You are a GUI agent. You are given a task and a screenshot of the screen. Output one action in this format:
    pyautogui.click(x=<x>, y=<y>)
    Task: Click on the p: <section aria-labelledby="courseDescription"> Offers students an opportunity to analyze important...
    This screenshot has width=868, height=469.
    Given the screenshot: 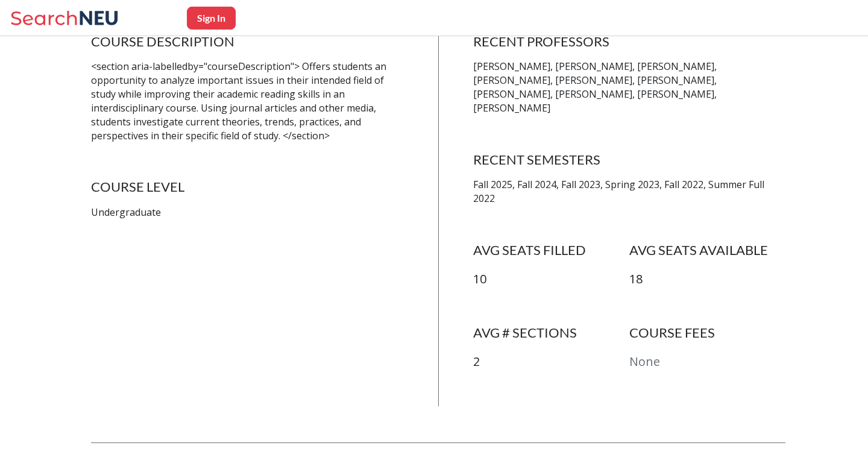 What is the action you would take?
    pyautogui.click(x=247, y=101)
    